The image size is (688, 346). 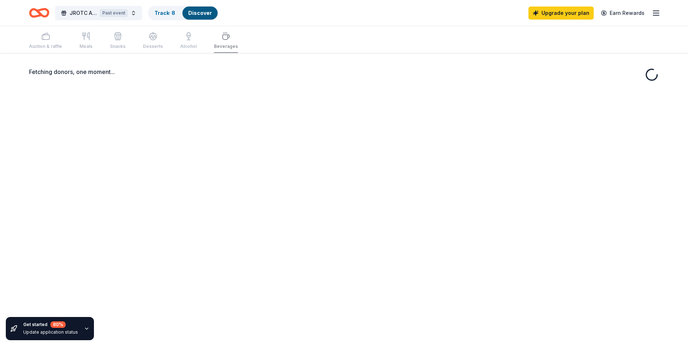 What do you see at coordinates (58, 324) in the screenshot?
I see `div: 80 %` at bounding box center [58, 324].